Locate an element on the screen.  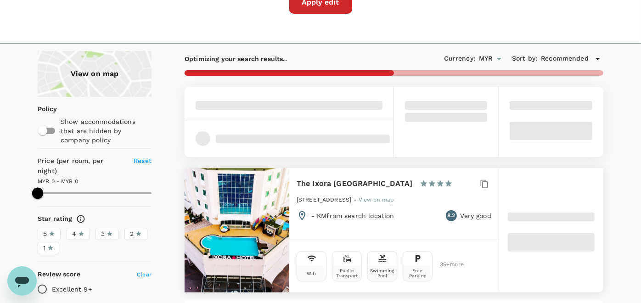
div: Free Parking is located at coordinates (417, 273).